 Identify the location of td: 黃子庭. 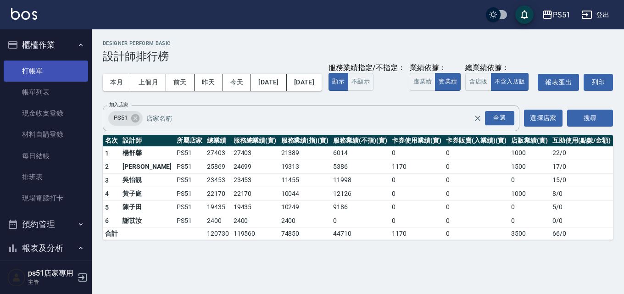
(147, 194).